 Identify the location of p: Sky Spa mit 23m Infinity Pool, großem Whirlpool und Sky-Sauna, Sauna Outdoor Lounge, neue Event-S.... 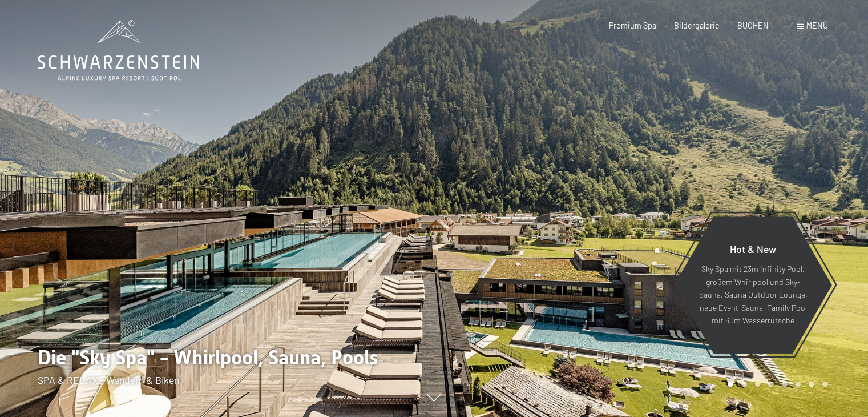
(753, 295).